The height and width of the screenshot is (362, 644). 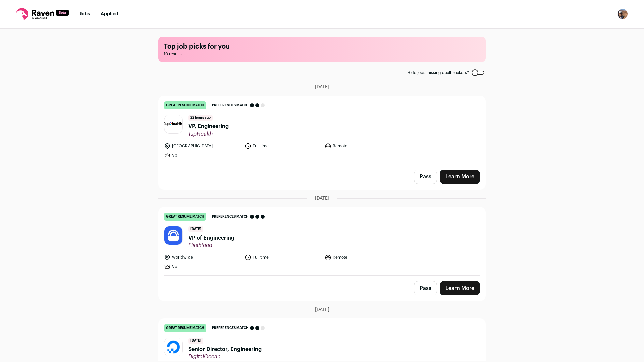 What do you see at coordinates (211, 238) in the screenshot?
I see `span: VP of Engineering` at bounding box center [211, 238].